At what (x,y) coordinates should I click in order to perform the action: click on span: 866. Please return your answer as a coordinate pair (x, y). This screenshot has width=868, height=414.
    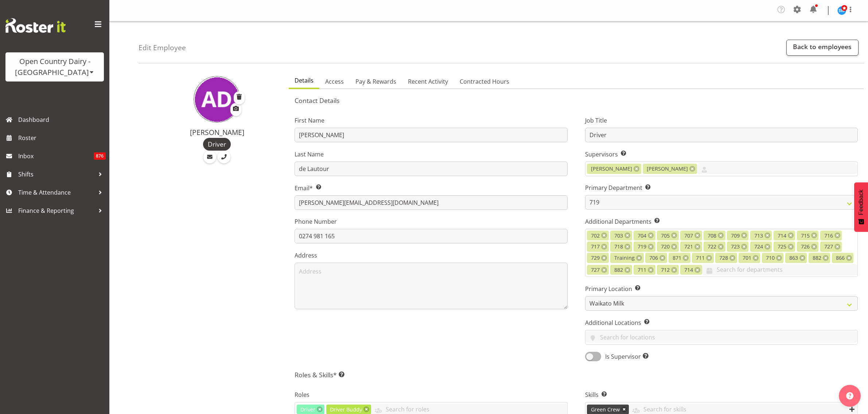
    Looking at the image, I should click on (840, 258).